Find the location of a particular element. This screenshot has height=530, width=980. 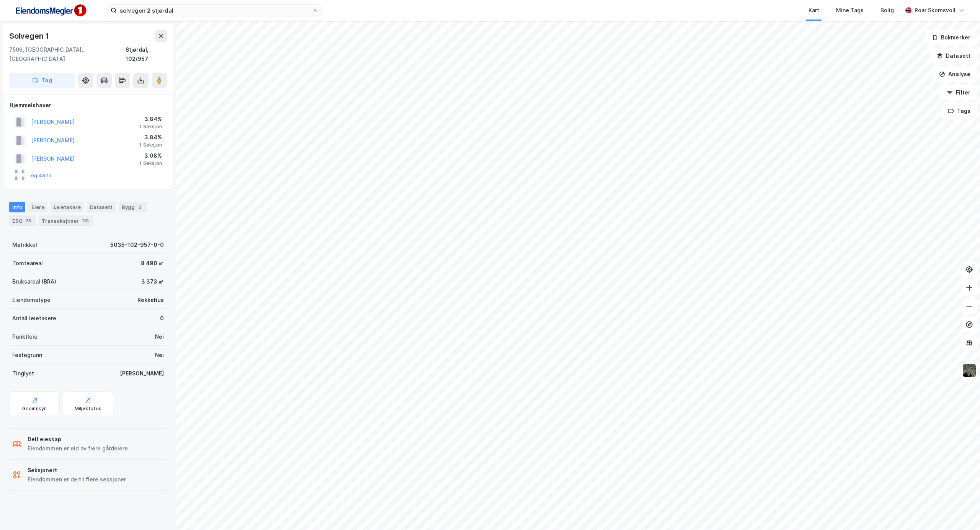

div: Mine Tags is located at coordinates (850, 10).